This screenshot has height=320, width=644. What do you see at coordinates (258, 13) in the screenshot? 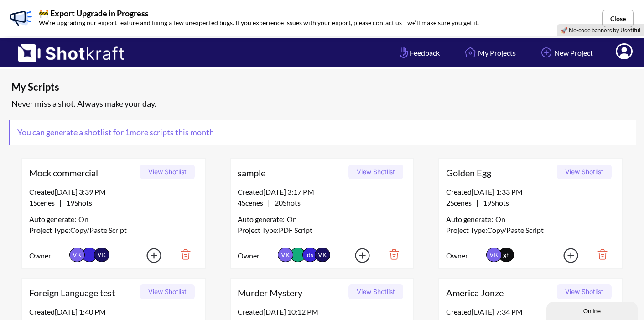
I see `p: 🚧 Export Upgrade in Progress` at bounding box center [258, 13].